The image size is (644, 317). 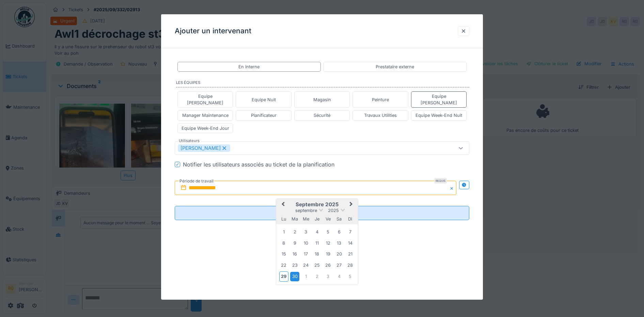 I want to click on div: samedi, so click(x=339, y=218).